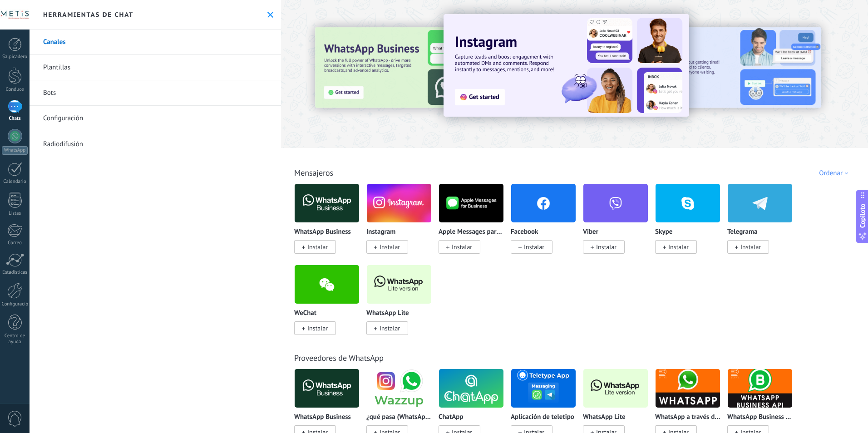 The image size is (868, 433). What do you see at coordinates (381, 232) in the screenshot?
I see `p: Instagram` at bounding box center [381, 232].